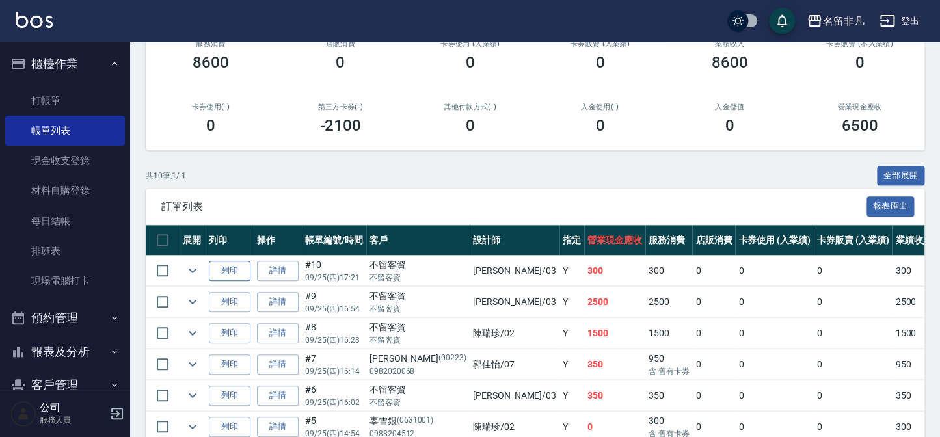 The image size is (940, 437). Describe the element at coordinates (774, 240) in the screenshot. I see `th: 卡券使用 (入業績)` at that location.